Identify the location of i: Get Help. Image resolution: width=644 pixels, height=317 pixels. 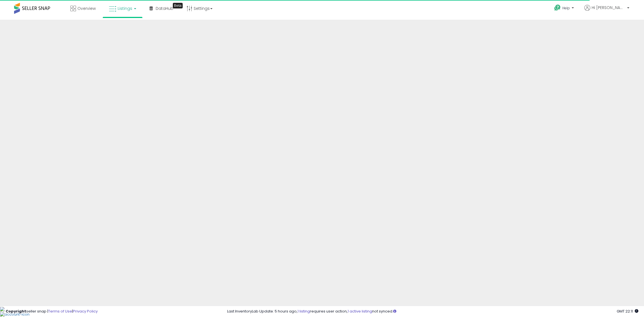
(557, 8).